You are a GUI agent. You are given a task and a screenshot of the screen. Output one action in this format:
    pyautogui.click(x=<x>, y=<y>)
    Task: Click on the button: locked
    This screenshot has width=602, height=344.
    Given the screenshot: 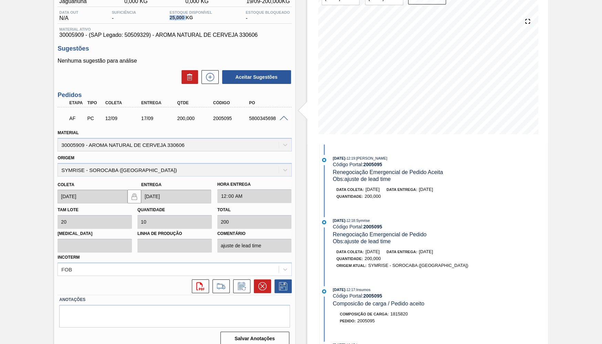 What is the action you would take?
    pyautogui.click(x=134, y=197)
    